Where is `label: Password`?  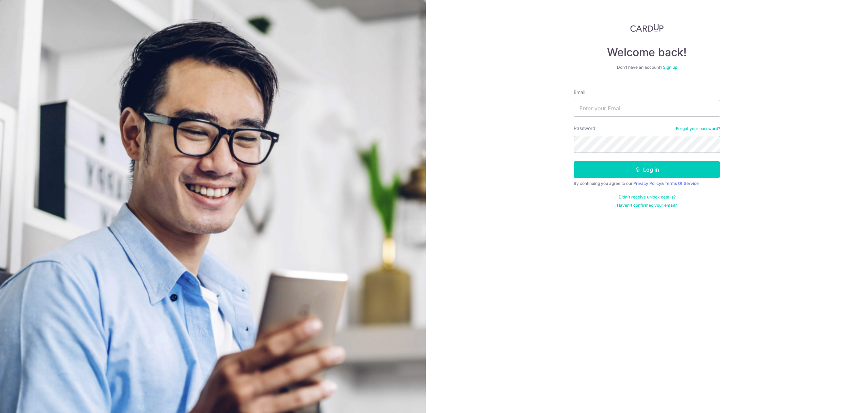
label: Password is located at coordinates (585, 128).